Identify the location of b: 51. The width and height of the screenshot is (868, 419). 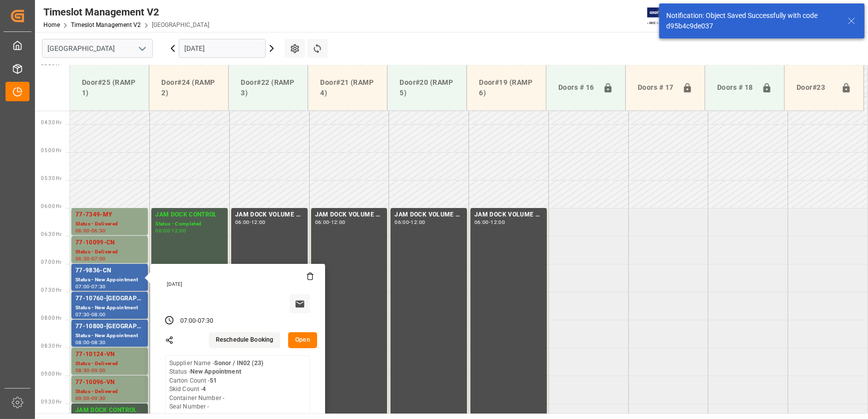
(213, 381).